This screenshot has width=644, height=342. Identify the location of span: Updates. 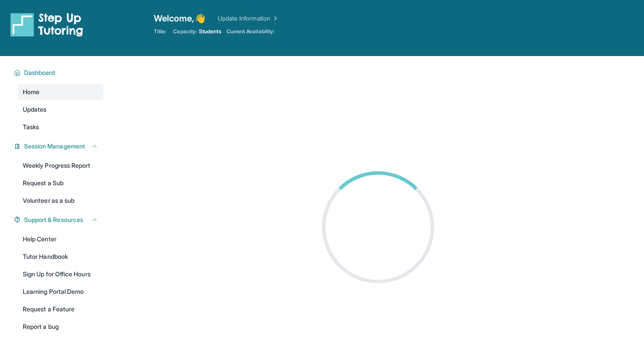
(35, 109).